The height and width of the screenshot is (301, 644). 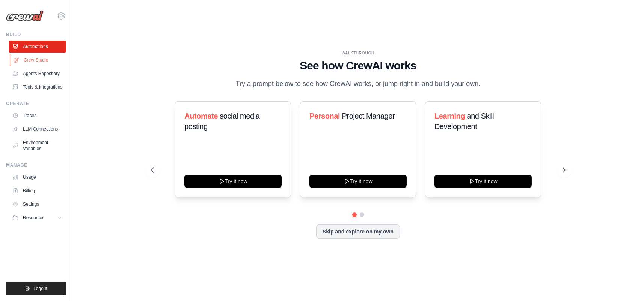 I want to click on a: Crew Studio, so click(x=38, y=60).